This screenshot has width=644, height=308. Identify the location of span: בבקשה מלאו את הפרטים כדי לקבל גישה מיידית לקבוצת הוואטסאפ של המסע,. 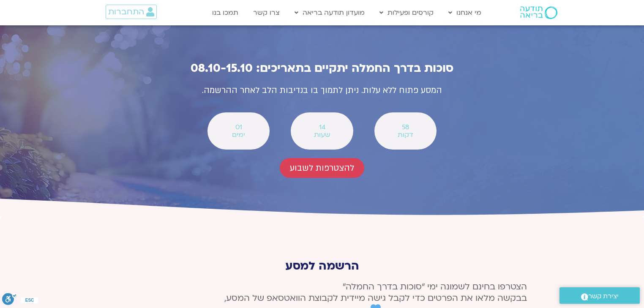
(375, 298).